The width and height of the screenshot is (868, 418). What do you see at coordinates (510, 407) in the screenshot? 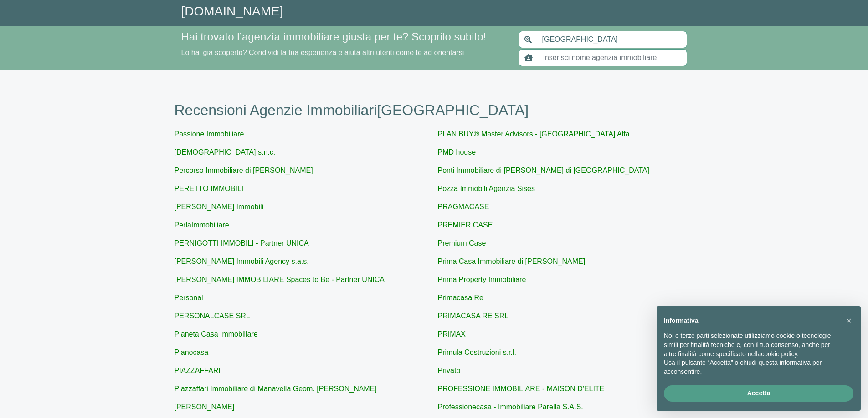
I see `a: Professionecasa - Immobiliare Parella S.A.S.` at bounding box center [510, 407].